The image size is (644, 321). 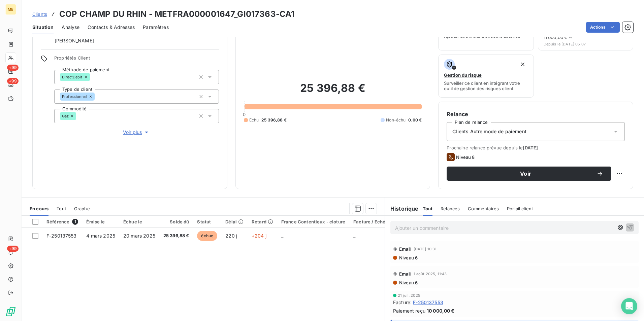 I want to click on span: Gestion du risque, so click(x=463, y=75).